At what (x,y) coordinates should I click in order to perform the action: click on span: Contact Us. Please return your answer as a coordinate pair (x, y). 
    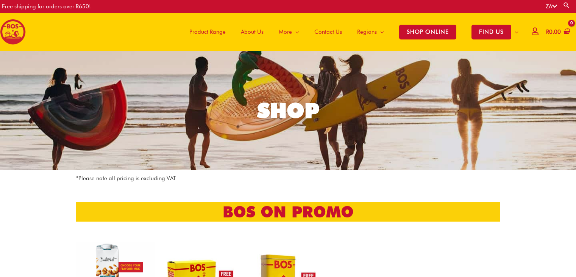
    Looking at the image, I should click on (328, 32).